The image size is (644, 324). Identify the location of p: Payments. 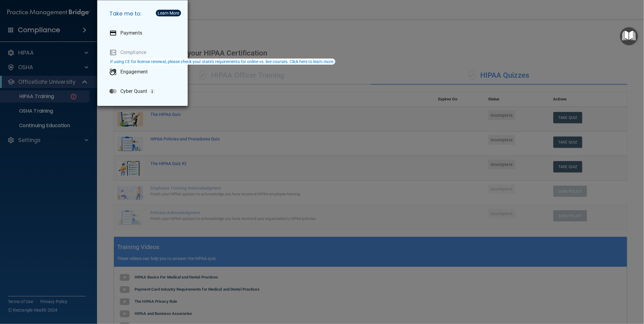
(131, 33).